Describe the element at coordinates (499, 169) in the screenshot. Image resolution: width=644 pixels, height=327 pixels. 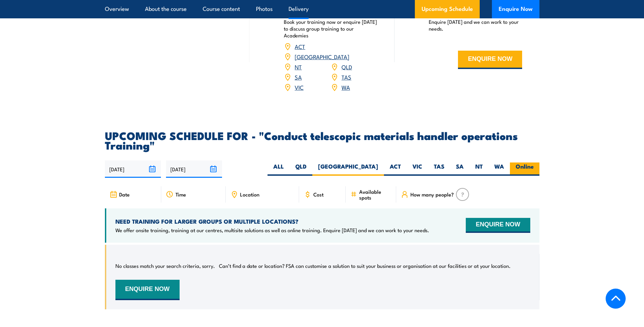
I see `label: WA` at that location.